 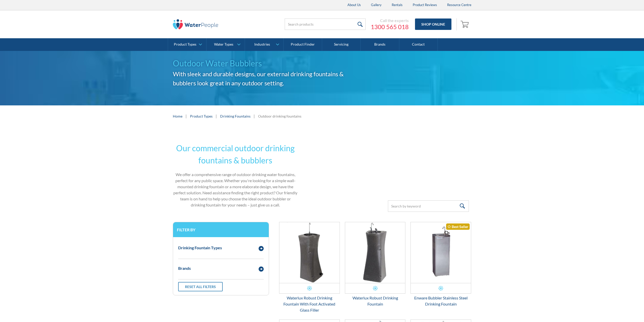 What do you see at coordinates (375, 253) in the screenshot?
I see `img: Waterlux Robust Drinking Fountain` at bounding box center [375, 253].